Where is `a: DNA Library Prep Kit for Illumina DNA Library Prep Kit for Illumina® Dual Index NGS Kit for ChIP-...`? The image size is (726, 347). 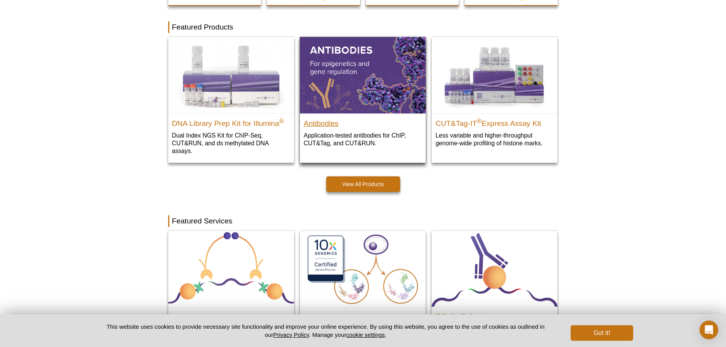
a: DNA Library Prep Kit for Illumina DNA Library Prep Kit for Illumina® Dual Index NGS Kit for ChIP-... is located at coordinates (231, 99).